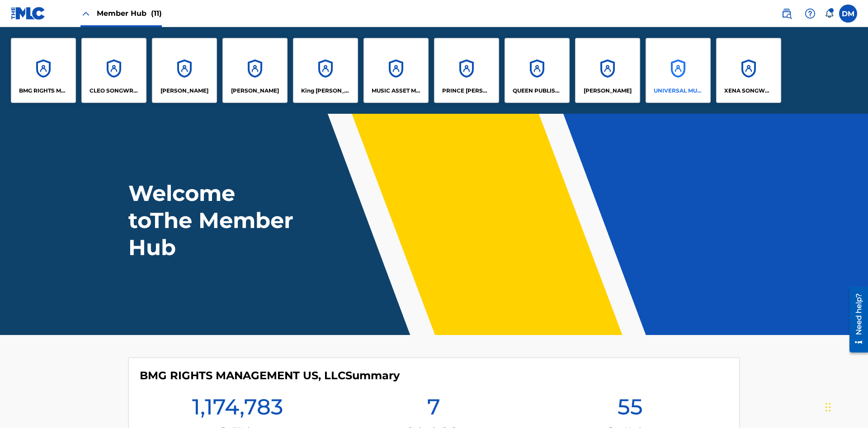 This screenshot has height=428, width=868. Describe the element at coordinates (537, 91) in the screenshot. I see `p: QUEEN PUBLISHA` at that location.